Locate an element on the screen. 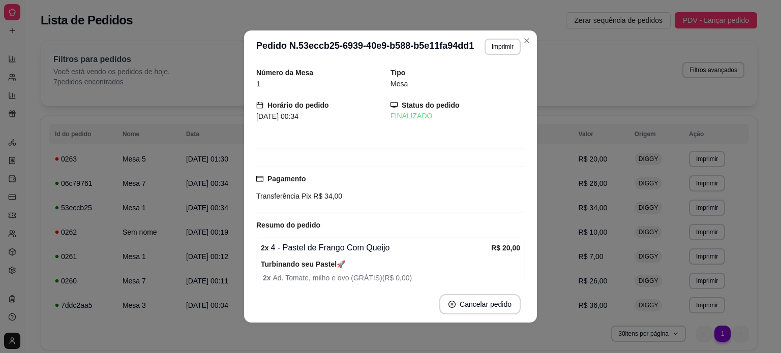 This screenshot has height=353, width=781. strong: Horário do pedido is located at coordinates (298, 105).